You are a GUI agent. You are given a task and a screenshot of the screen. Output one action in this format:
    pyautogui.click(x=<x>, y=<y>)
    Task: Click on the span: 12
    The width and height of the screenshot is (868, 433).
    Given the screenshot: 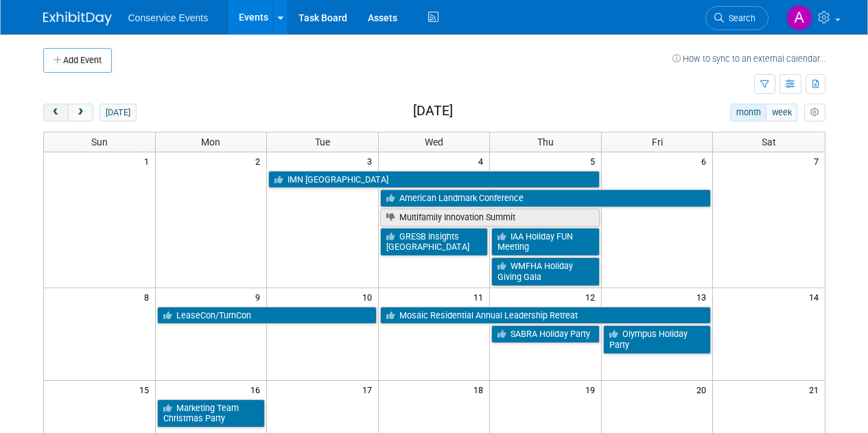 What is the action you would take?
    pyautogui.click(x=592, y=296)
    